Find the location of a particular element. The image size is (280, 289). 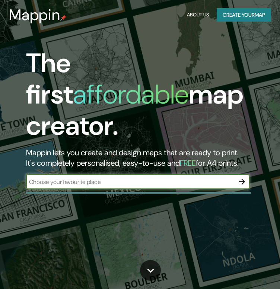

h5: FREE is located at coordinates (187, 163).